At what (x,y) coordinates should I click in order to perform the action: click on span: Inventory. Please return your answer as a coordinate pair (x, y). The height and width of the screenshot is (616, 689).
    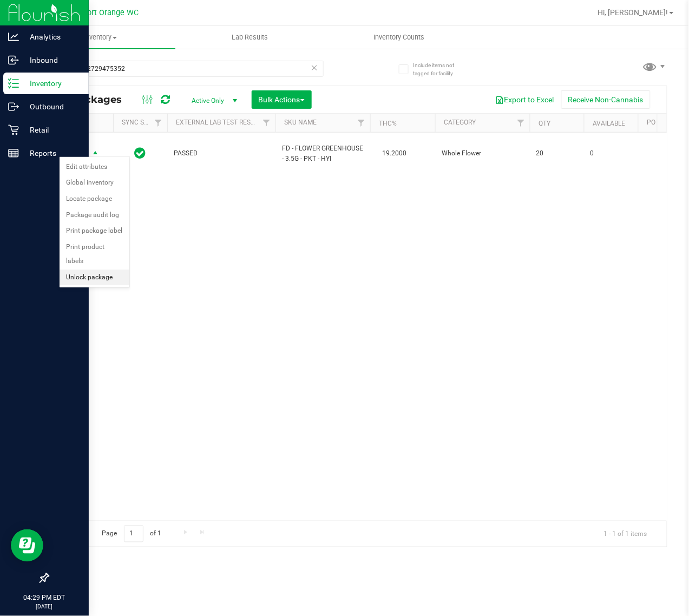
    Looking at the image, I should click on (101, 37).